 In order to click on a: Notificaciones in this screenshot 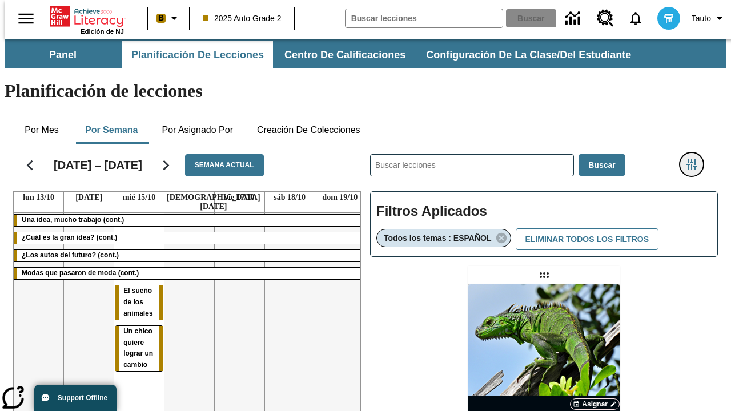, I will do `click(636, 18)`.